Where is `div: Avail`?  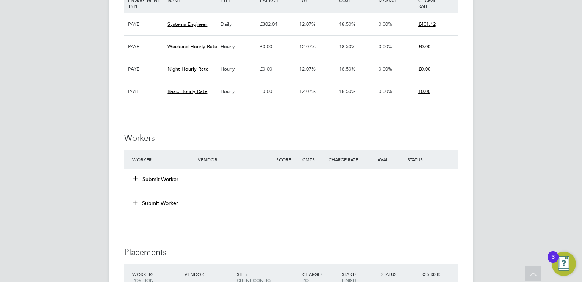
div: Avail is located at coordinates (386, 159).